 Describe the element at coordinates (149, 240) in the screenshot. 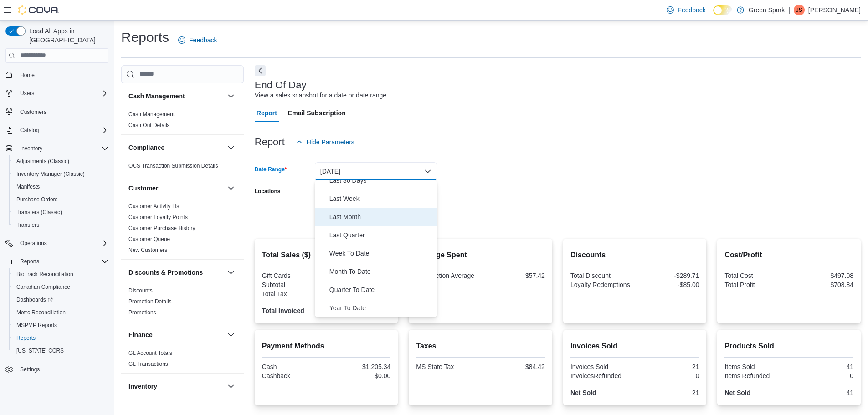

I see `a: Customer Queue` at that location.